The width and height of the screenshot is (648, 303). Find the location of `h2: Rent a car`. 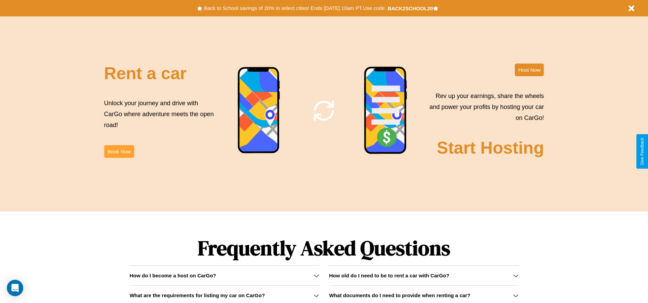

h2: Rent a car is located at coordinates (145, 73).